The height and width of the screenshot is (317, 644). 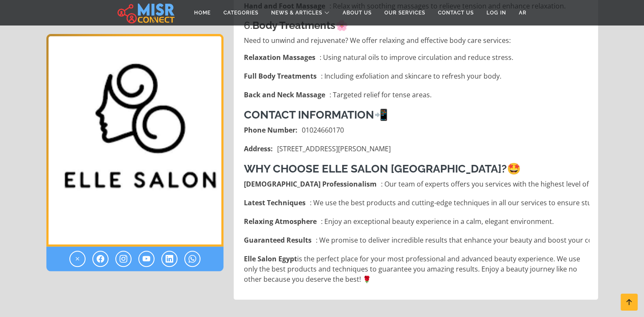 What do you see at coordinates (285, 95) in the screenshot?
I see `strong: Back and Neck Massage` at bounding box center [285, 95].